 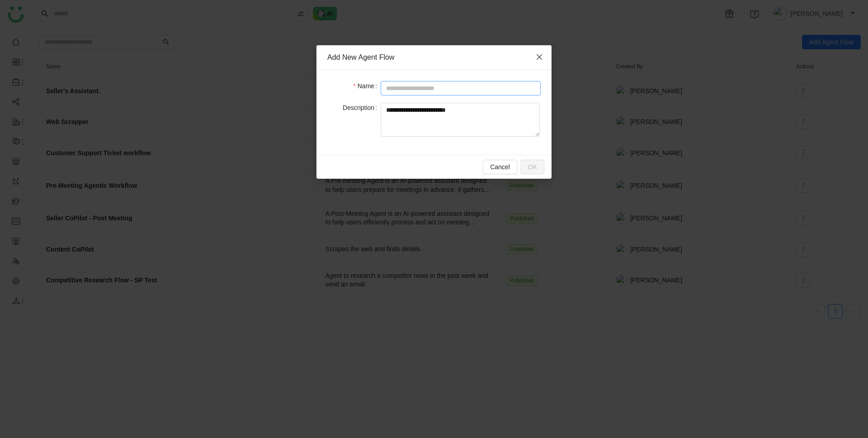 I want to click on label: Description, so click(x=362, y=108).